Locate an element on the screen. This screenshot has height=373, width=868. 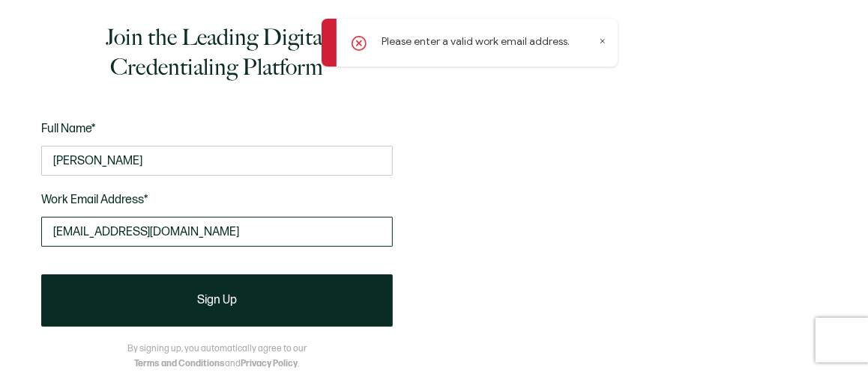
span: Sign Up is located at coordinates (217, 301).